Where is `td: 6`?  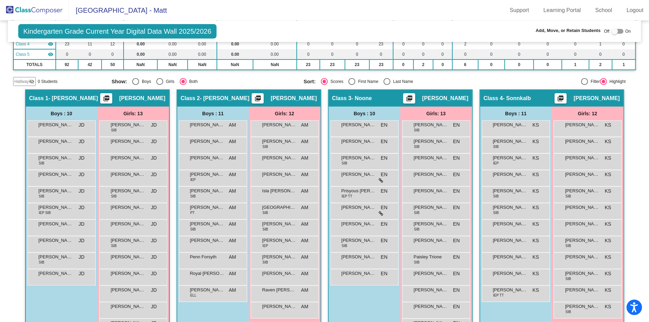 td: 6 is located at coordinates (465, 65).